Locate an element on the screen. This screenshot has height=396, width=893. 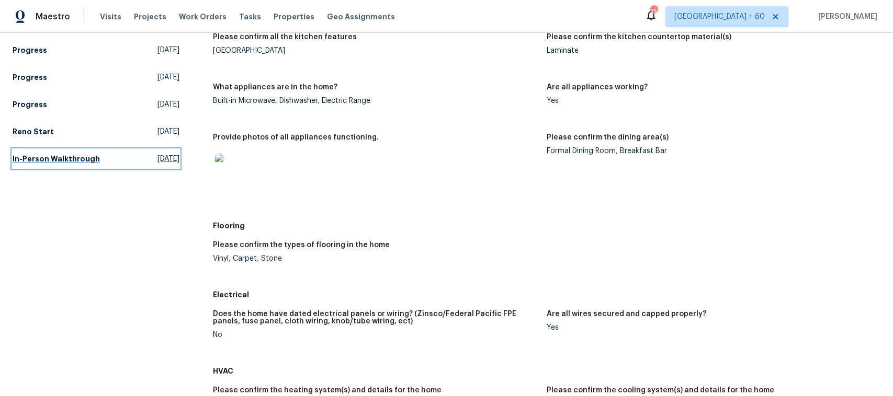
div: 714 is located at coordinates (654, 12).